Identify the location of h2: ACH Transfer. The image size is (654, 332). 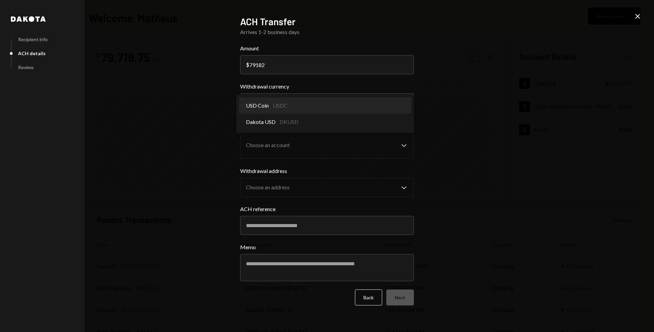
(327, 21).